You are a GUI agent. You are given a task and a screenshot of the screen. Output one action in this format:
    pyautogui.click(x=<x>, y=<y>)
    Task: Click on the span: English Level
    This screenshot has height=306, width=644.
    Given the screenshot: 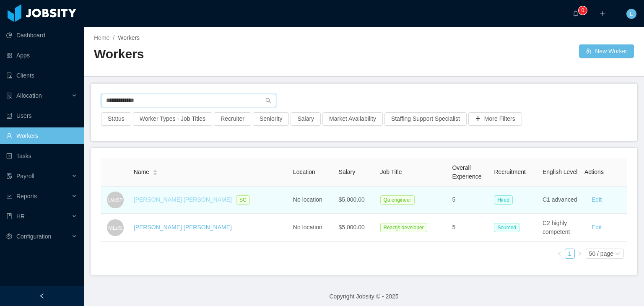 What is the action you would take?
    pyautogui.click(x=559, y=171)
    